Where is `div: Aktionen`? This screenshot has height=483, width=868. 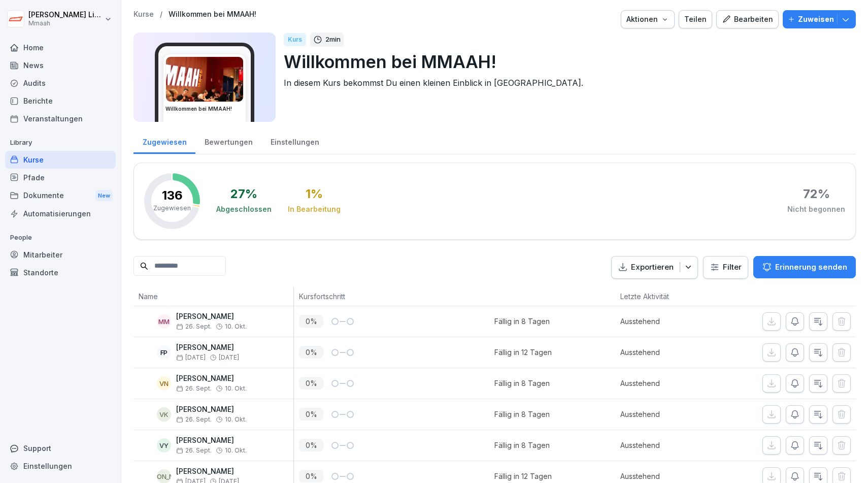
div: Aktionen is located at coordinates (647, 19).